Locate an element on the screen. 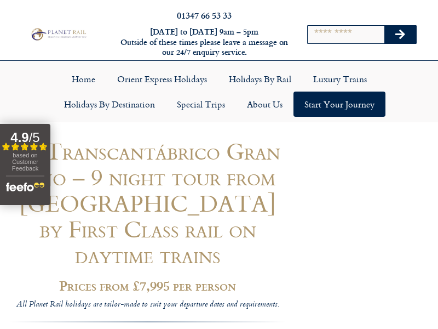 Image resolution: width=438 pixels, height=329 pixels. a: Holidays by Destination is located at coordinates (110, 104).